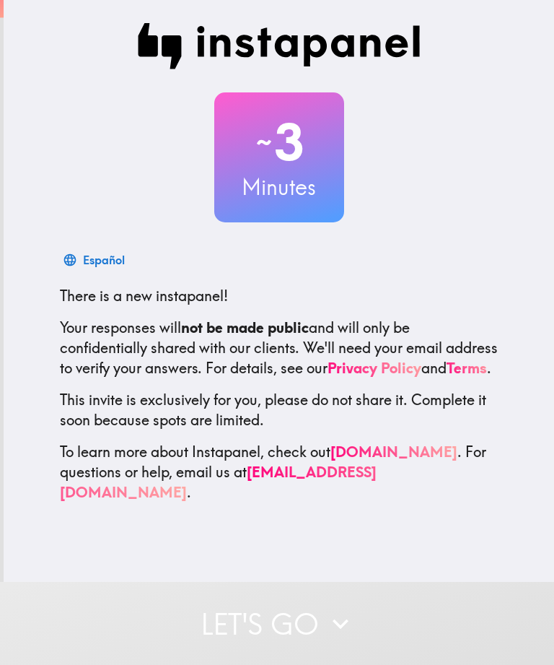 Image resolution: width=554 pixels, height=665 pixels. What do you see at coordinates (375, 367) in the screenshot?
I see `a: Privacy Policy` at bounding box center [375, 367].